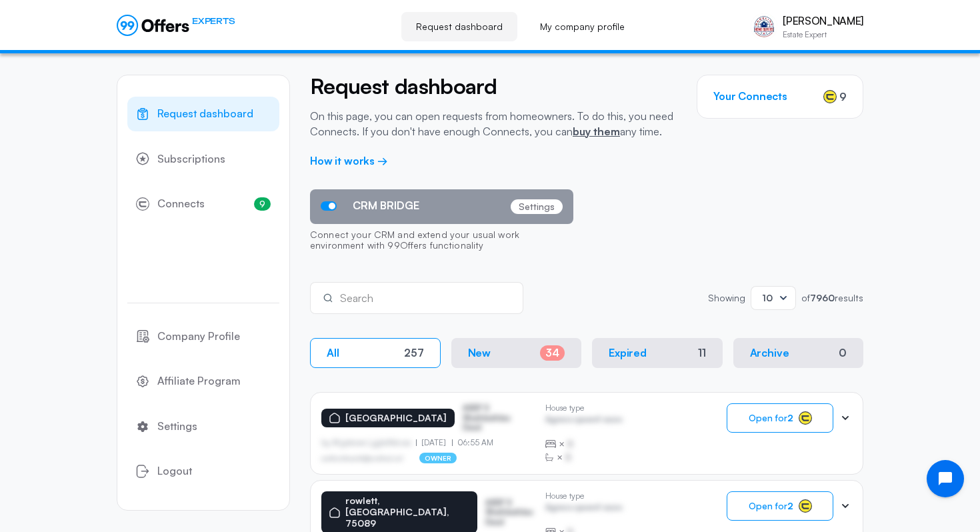 Image resolution: width=980 pixels, height=532 pixels. Describe the element at coordinates (376, 352) in the screenshot. I see `button: All257` at that location.